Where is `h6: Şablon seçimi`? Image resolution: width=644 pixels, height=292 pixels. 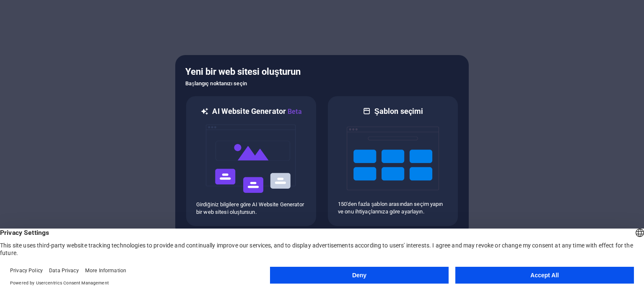 h6: Şablon seçimi is located at coordinates (399, 111).